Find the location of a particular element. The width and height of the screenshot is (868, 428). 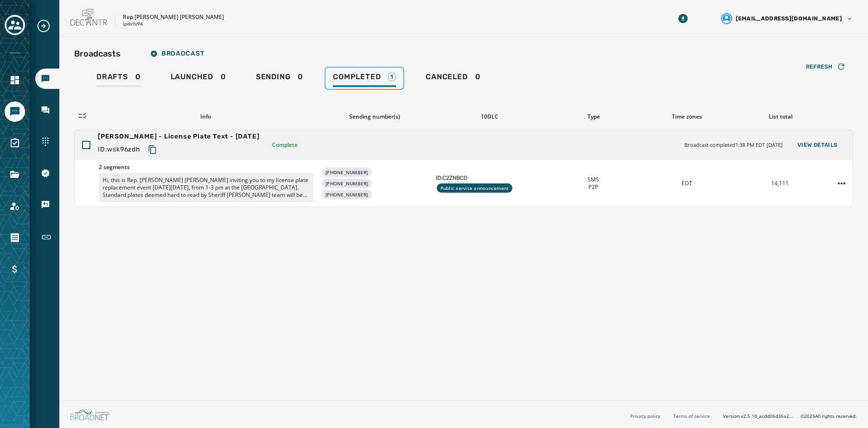

div: List total is located at coordinates (781, 117).